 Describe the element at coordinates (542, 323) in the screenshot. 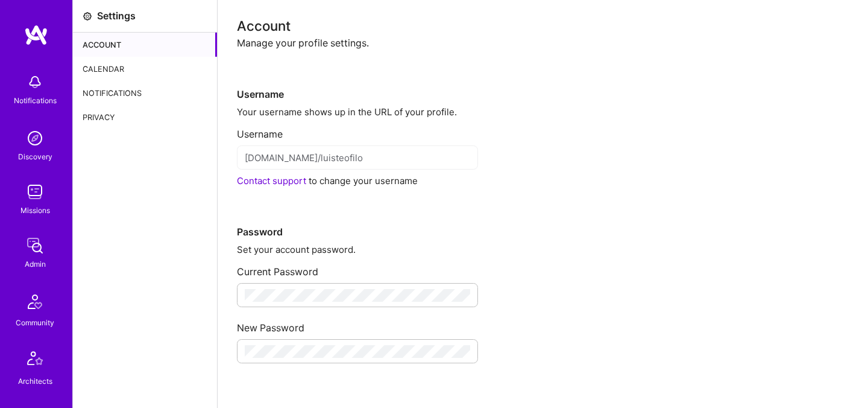

I see `div: New Password` at that location.